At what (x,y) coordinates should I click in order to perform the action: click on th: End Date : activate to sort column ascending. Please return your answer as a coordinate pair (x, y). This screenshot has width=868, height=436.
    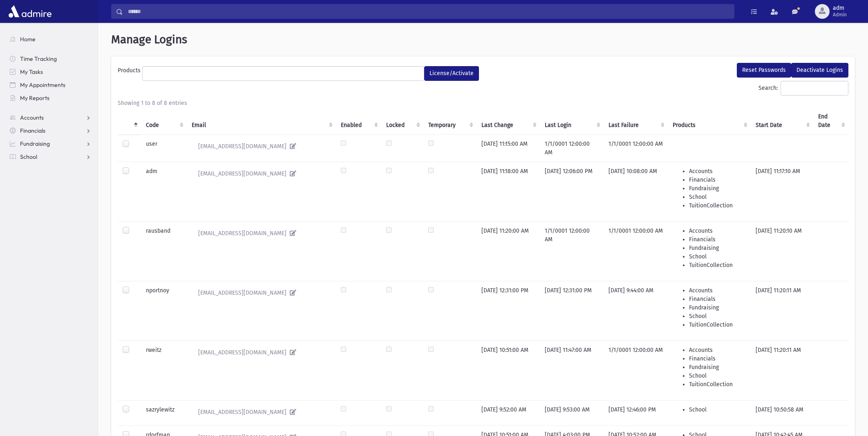
    Looking at the image, I should click on (831, 121).